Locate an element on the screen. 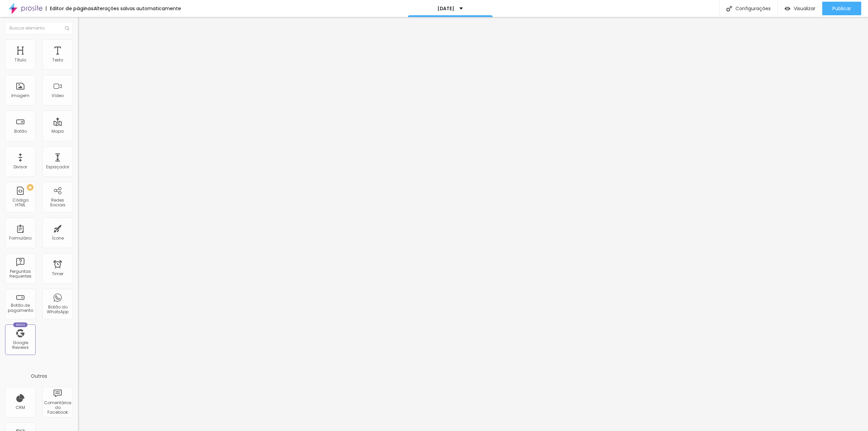  div: Vídeo is located at coordinates (58, 96).